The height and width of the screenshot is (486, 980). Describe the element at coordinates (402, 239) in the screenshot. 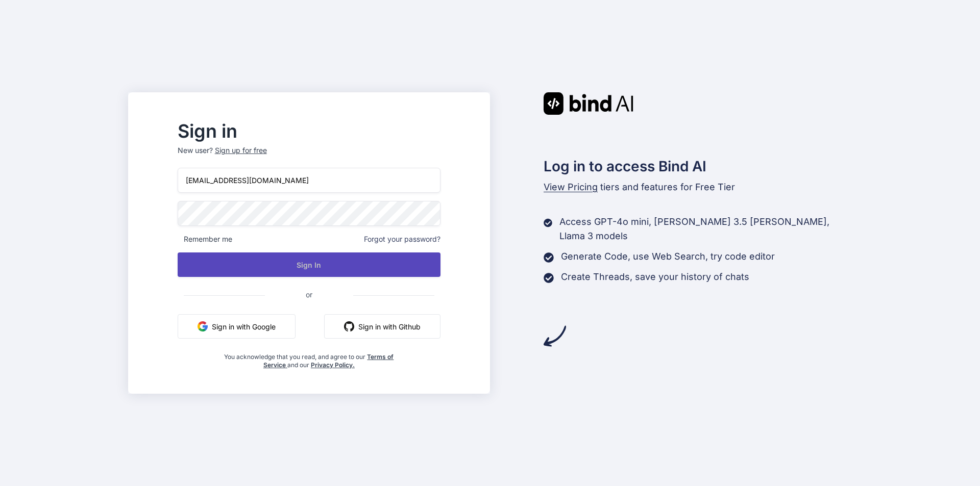

I see `span: Forgot your password?` at that location.